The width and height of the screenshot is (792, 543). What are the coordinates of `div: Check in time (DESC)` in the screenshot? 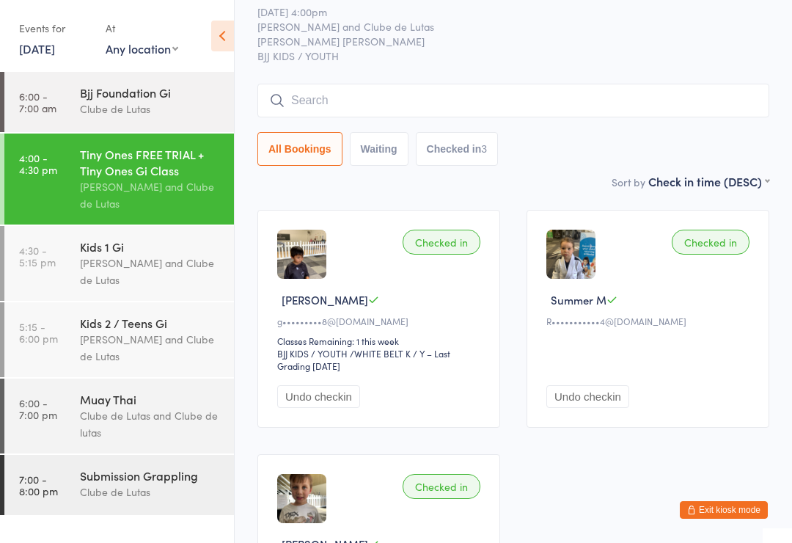 It's located at (708, 181).